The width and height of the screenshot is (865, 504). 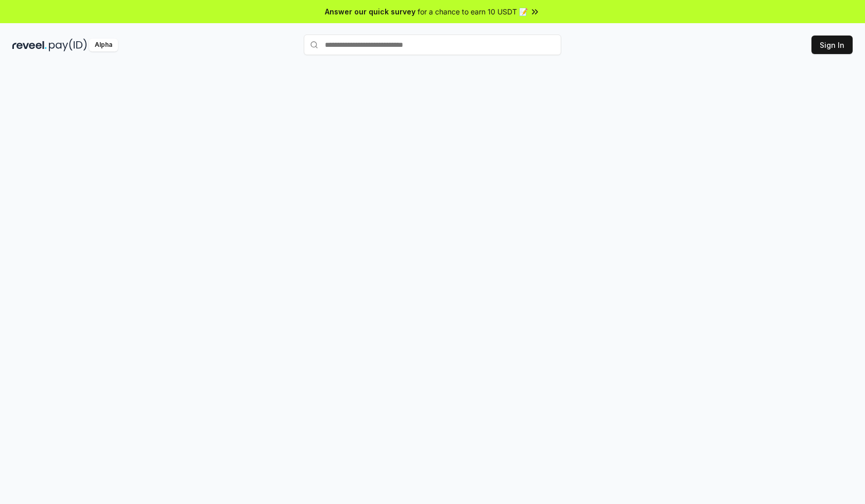 What do you see at coordinates (104, 45) in the screenshot?
I see `div: Alpha` at bounding box center [104, 45].